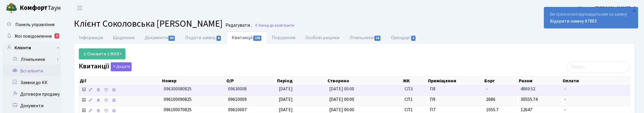 This screenshot has height=113, width=644. I want to click on a: Мої повідомлення1, so click(32, 36).